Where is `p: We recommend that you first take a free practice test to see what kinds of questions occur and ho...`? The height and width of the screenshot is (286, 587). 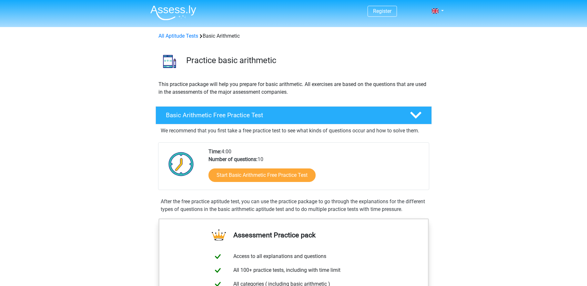 p: We recommend that you first take a free practice test to see what kinds of questions occur and ho... is located at coordinates (293, 131).